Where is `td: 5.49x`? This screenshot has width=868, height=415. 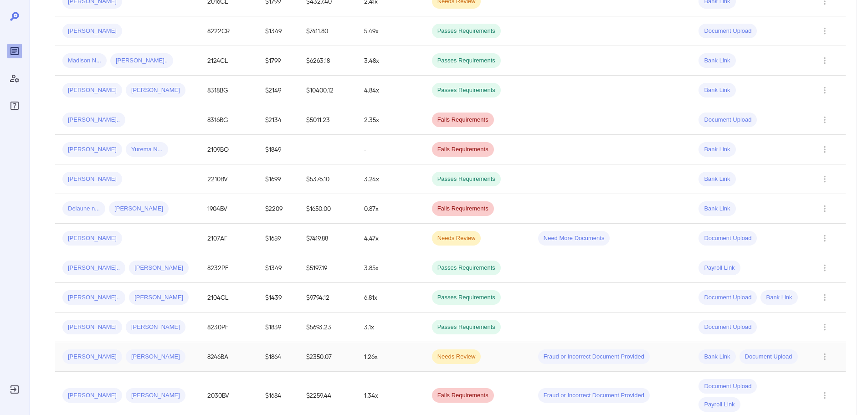
td: 5.49x is located at coordinates (391, 31).